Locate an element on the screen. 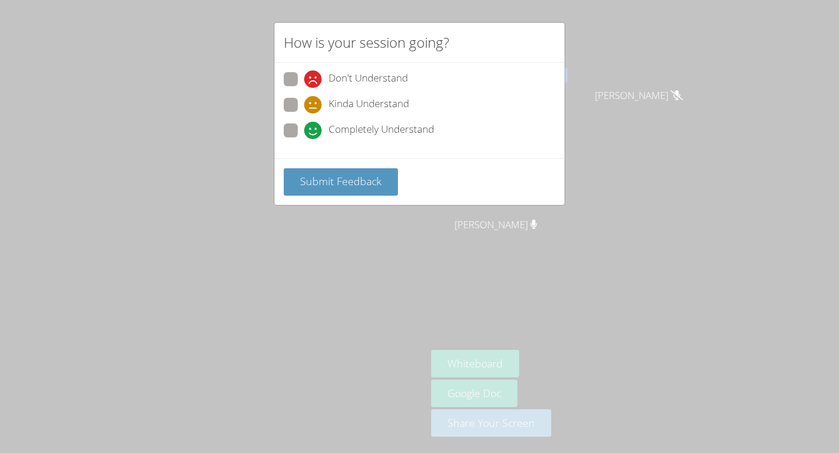  span: Don't Understand is located at coordinates (368, 79).